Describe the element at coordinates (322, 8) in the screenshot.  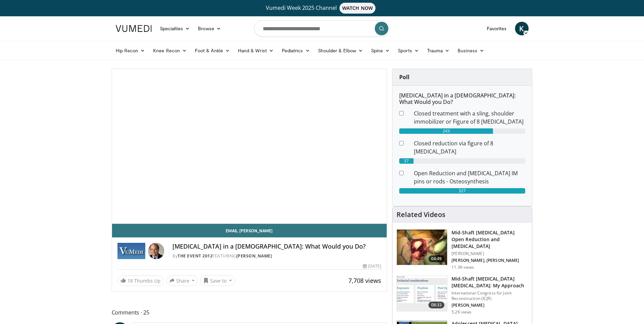
I see `a: Vumedi Week 2025 ChannelWATCH NOW` at that location.